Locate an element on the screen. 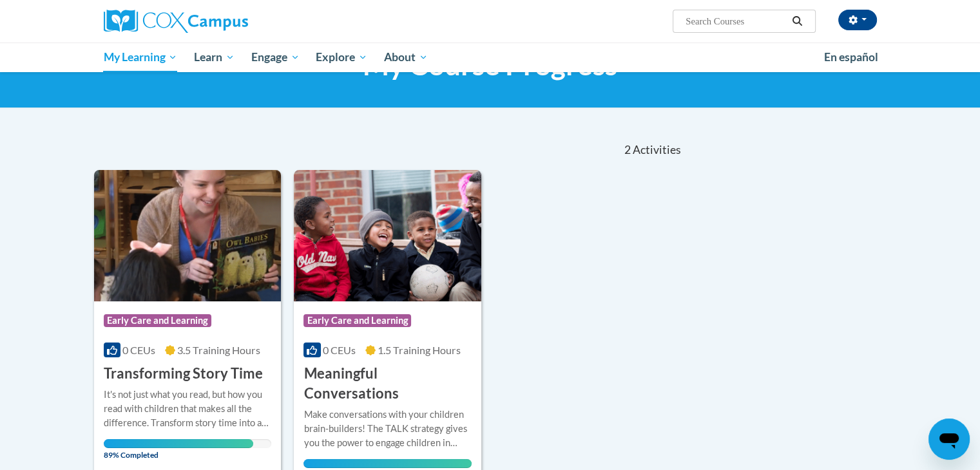 The width and height of the screenshot is (980, 470). span: 1.5 Training Hours is located at coordinates (419, 350).